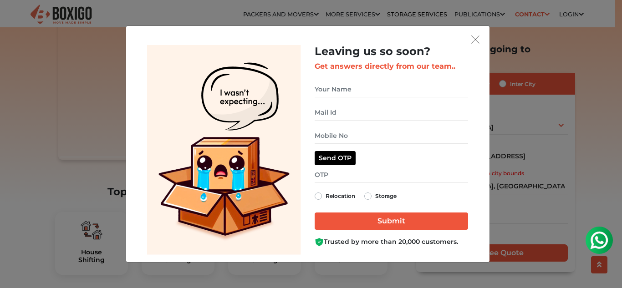 Image resolution: width=622 pixels, height=288 pixels. I want to click on input: OTP, so click(391, 175).